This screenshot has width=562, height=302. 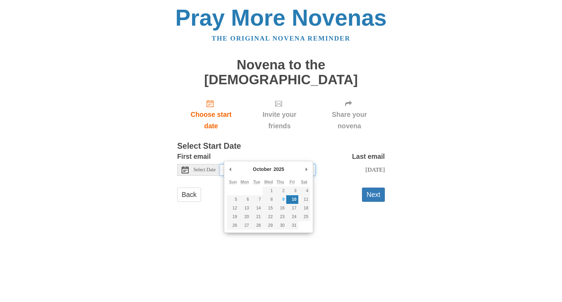 What do you see at coordinates (304, 190) in the screenshot?
I see `button: 4` at bounding box center [304, 190].